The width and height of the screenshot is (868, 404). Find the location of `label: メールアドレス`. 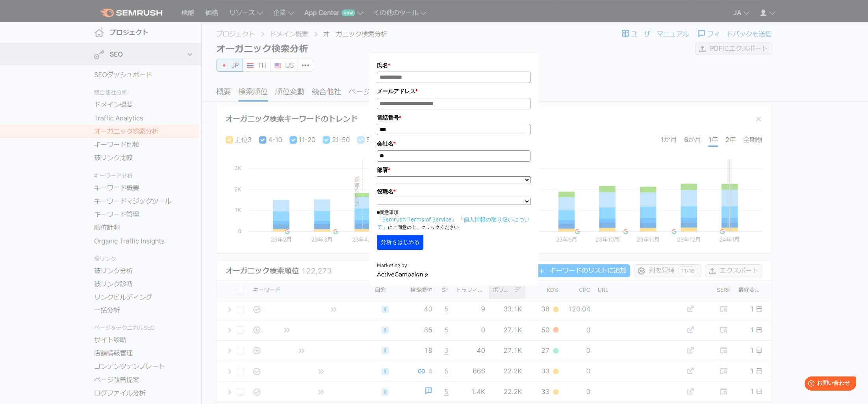

label: メールアドレス is located at coordinates (454, 91).